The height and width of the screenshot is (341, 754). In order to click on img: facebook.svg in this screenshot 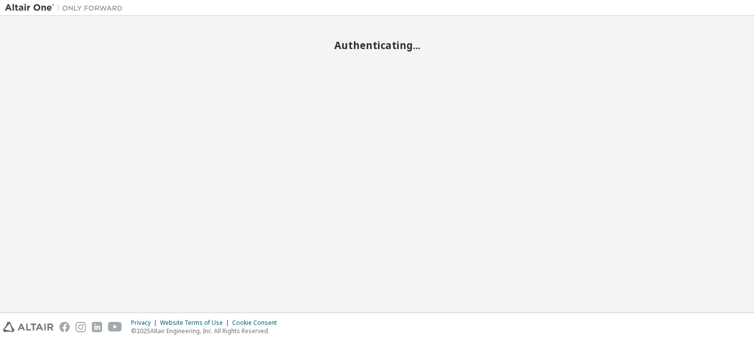, I will do `click(64, 327)`.